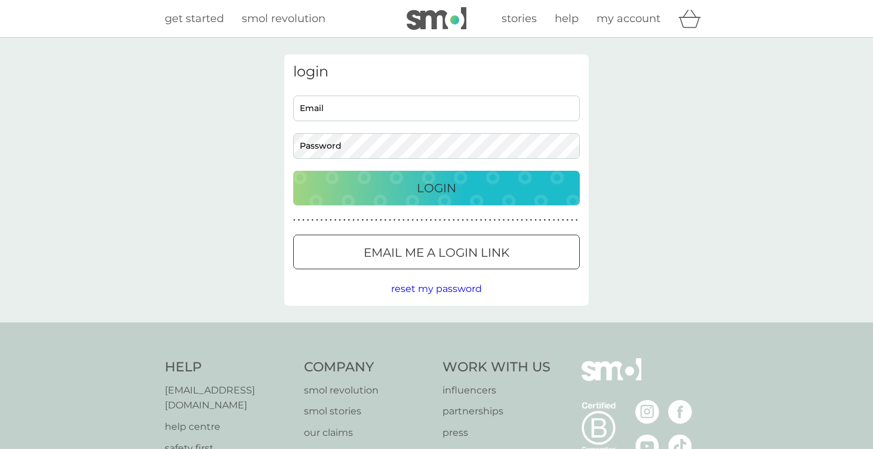 This screenshot has height=449, width=873. I want to click on a: smol stories, so click(367, 411).